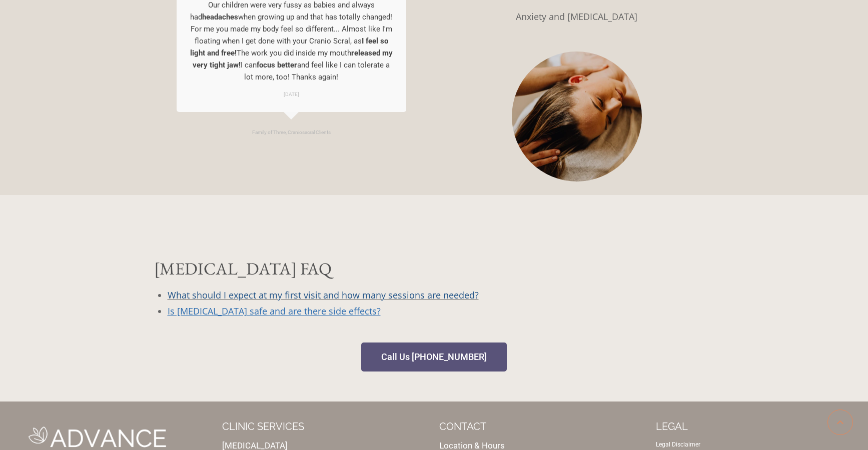  Describe the element at coordinates (840, 422) in the screenshot. I see `a: Scroll to top` at that location.